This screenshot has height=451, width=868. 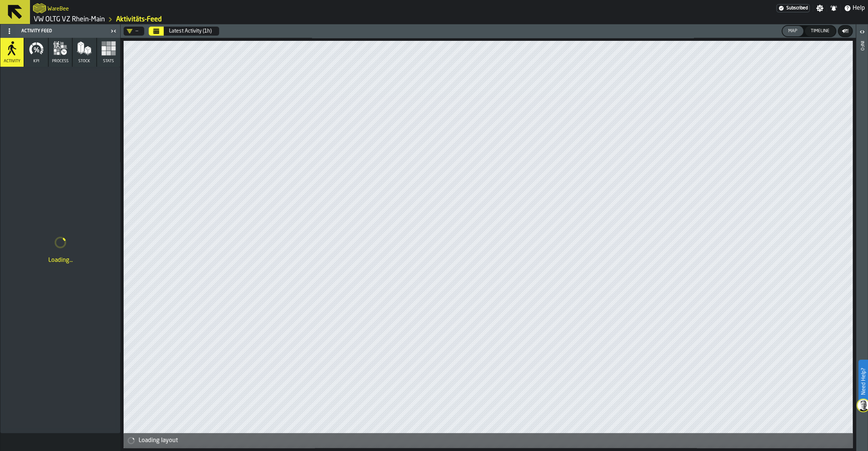 What do you see at coordinates (845, 31) in the screenshot?
I see `button: button-` at bounding box center [845, 31].